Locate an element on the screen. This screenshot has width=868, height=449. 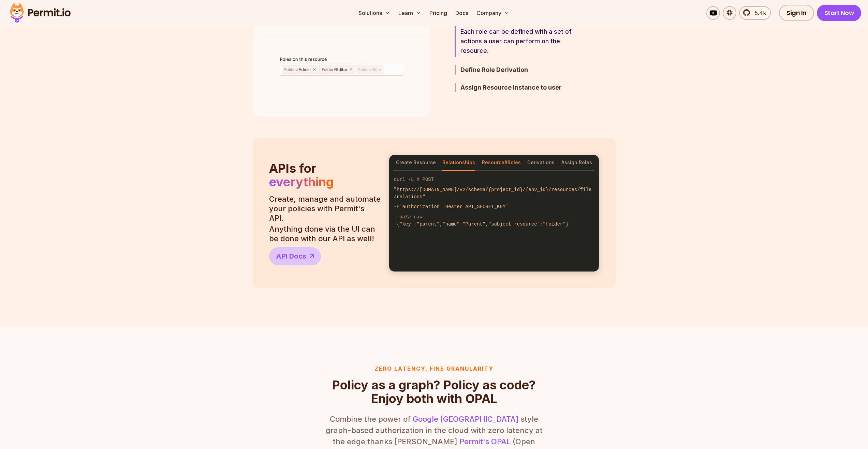
a: Docs is located at coordinates (462, 13).